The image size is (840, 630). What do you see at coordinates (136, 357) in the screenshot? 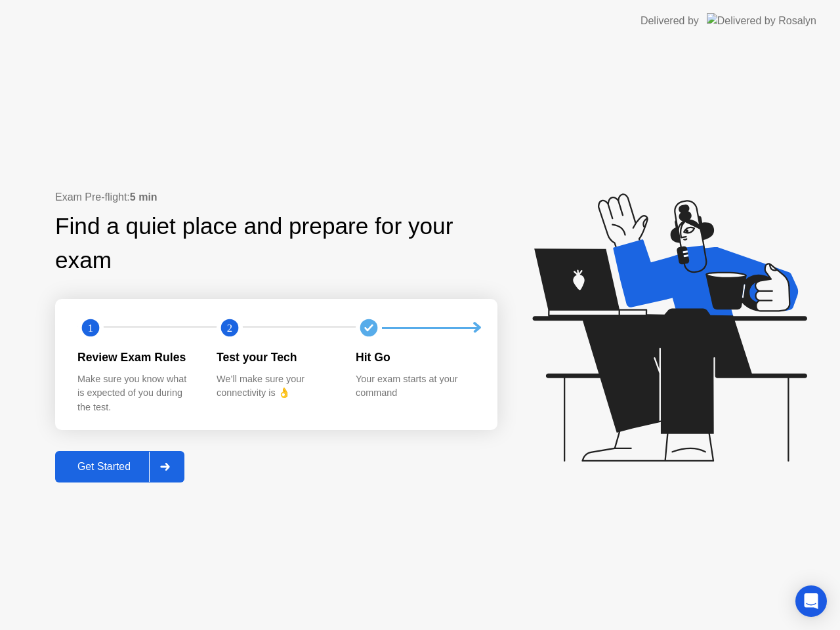
I see `div: Review Exam Rules` at bounding box center [136, 357].